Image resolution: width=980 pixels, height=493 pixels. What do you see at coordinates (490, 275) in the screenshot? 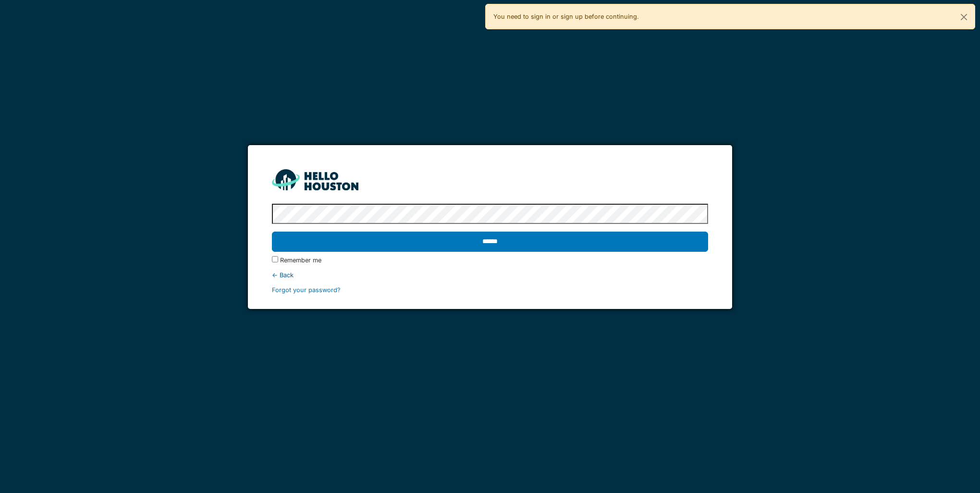
I see `div: ← Back` at bounding box center [490, 275].